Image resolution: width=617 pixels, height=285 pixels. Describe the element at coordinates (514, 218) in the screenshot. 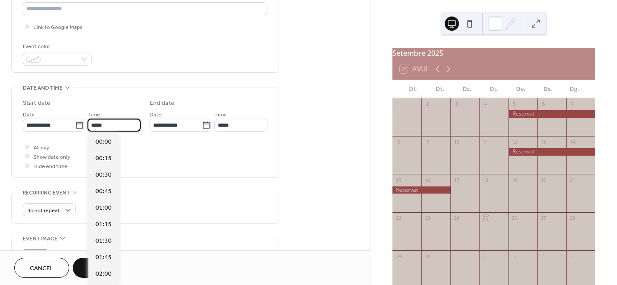

I see `div: 26` at that location.